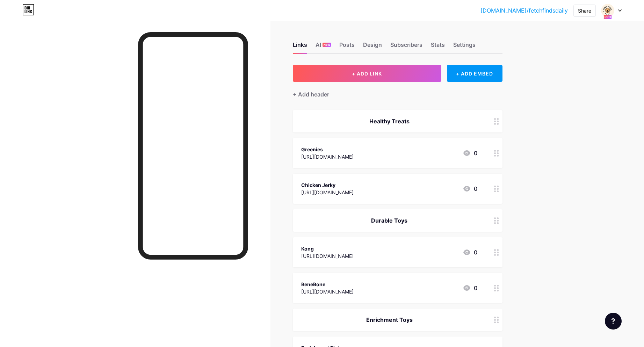  I want to click on div: Greenies, so click(327, 149).